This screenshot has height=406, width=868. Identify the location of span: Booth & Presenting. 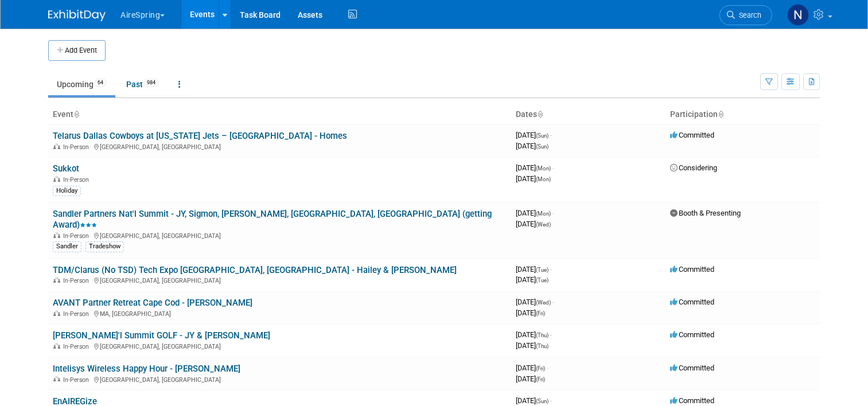
(705, 213).